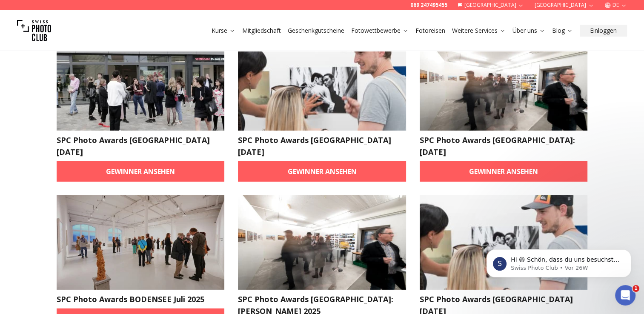 Image resolution: width=644 pixels, height=314 pixels. What do you see at coordinates (562, 31) in the screenshot?
I see `button: Blog` at bounding box center [562, 31].